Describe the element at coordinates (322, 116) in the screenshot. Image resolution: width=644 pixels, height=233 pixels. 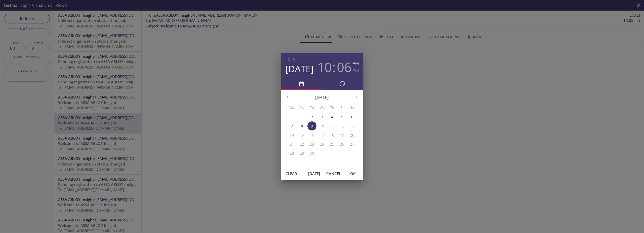
I see `button: 3` at that location.